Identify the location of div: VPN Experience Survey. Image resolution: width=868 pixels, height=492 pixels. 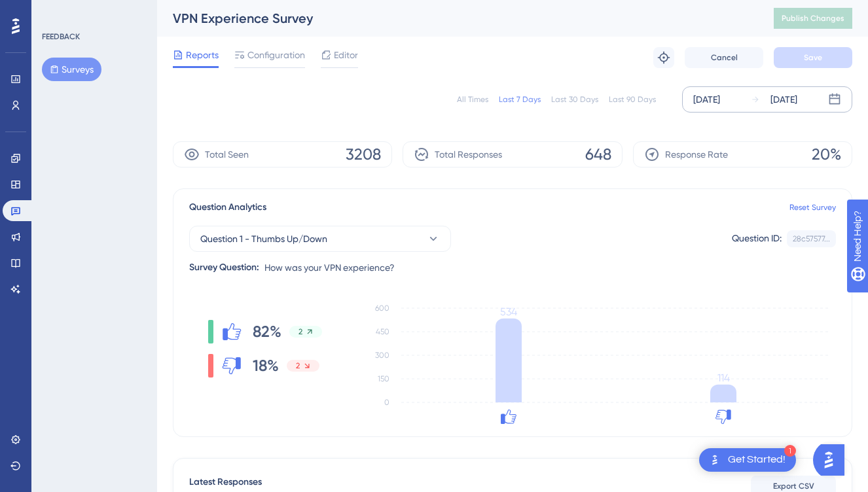
(457, 18).